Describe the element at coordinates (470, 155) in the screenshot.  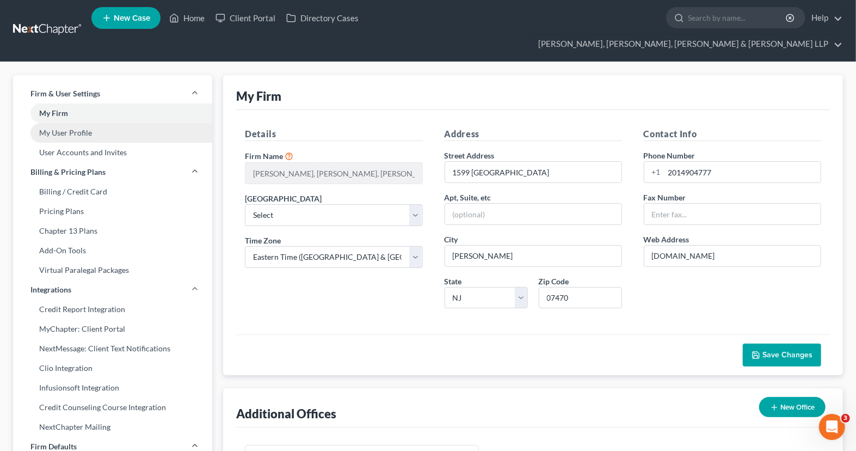
I see `label: Street Address` at that location.